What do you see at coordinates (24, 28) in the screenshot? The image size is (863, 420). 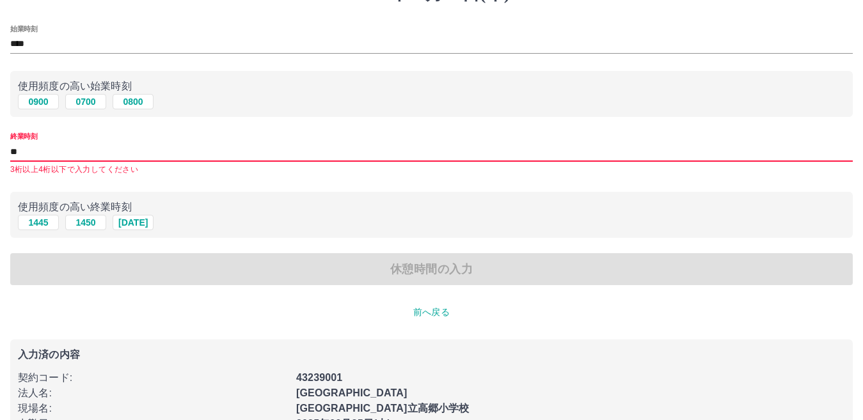 I see `label: 始業時刻` at bounding box center [24, 28].